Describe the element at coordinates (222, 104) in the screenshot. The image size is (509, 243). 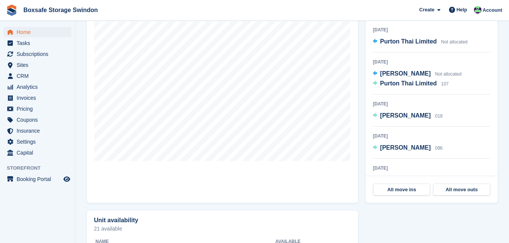
I see `a: Map` at that location.